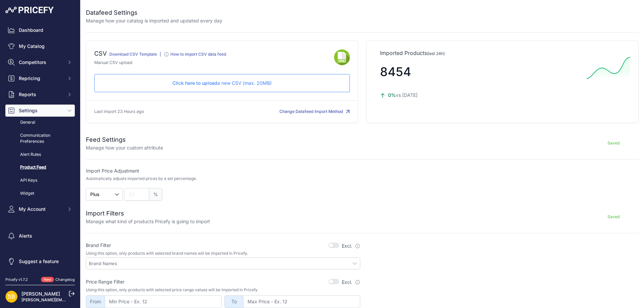  What do you see at coordinates (195, 55) in the screenshot?
I see `a: How to import CSV data feed` at bounding box center [195, 55].